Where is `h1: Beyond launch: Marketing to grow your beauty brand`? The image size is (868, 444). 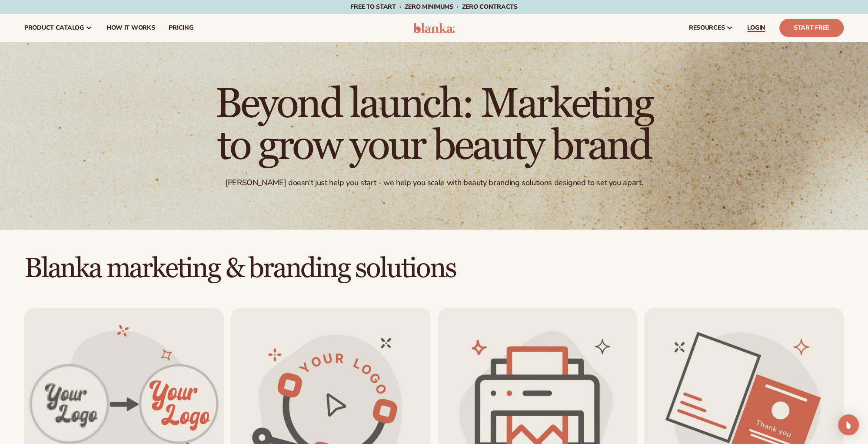
h1: Beyond launch: Marketing to grow your beauty brand is located at coordinates (434, 126).